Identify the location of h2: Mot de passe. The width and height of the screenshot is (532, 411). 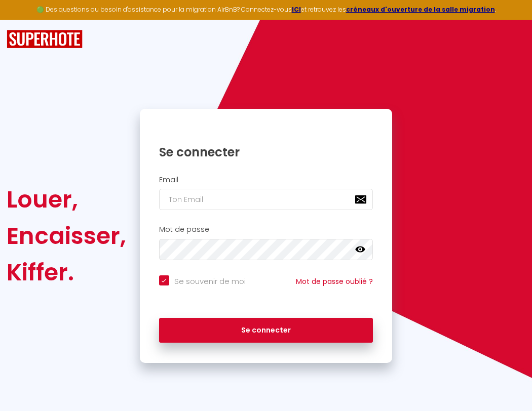
(266, 230).